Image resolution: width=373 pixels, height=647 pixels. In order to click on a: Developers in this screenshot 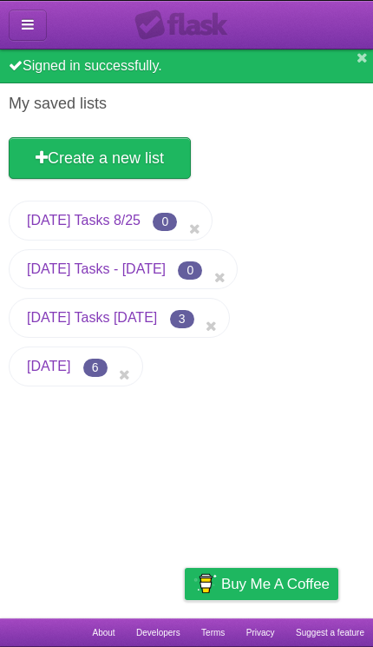, I will do `click(158, 632)`.